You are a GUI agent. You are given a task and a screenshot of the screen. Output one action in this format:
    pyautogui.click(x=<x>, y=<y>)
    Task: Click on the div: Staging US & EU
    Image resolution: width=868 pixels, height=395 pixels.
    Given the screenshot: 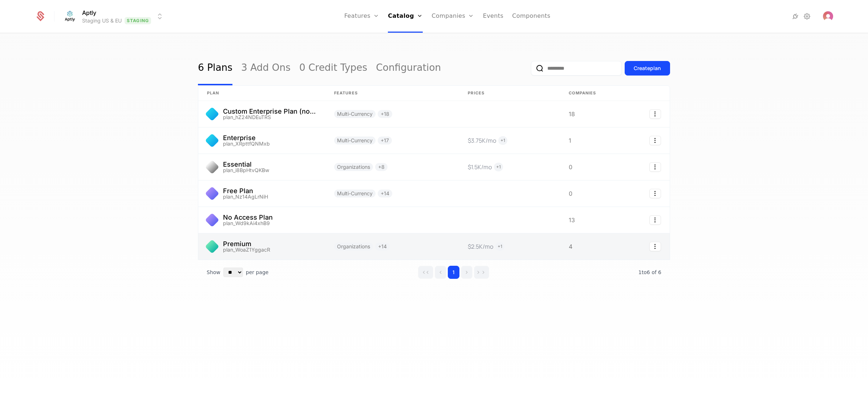 What is the action you would take?
    pyautogui.click(x=101, y=21)
    